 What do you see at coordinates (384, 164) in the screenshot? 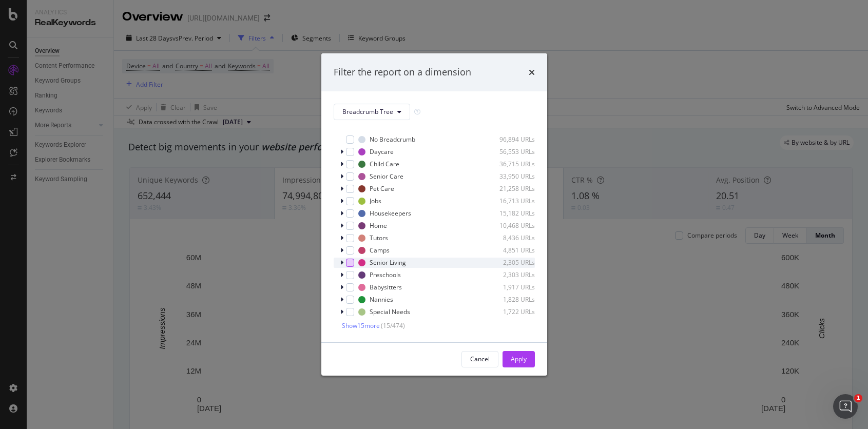
I see `div: Child Care` at bounding box center [384, 164].